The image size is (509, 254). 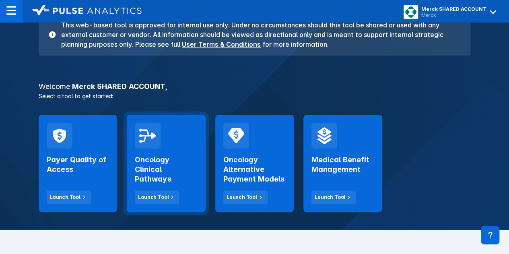 I want to click on p: Select a tool to get started:, so click(x=254, y=96).